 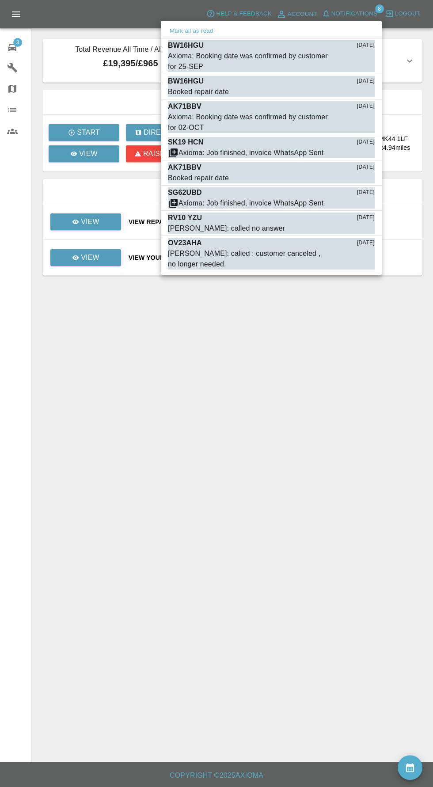 I want to click on div: Axioma: Booking date was confirmed by customer for 02-OCT, so click(x=249, y=122).